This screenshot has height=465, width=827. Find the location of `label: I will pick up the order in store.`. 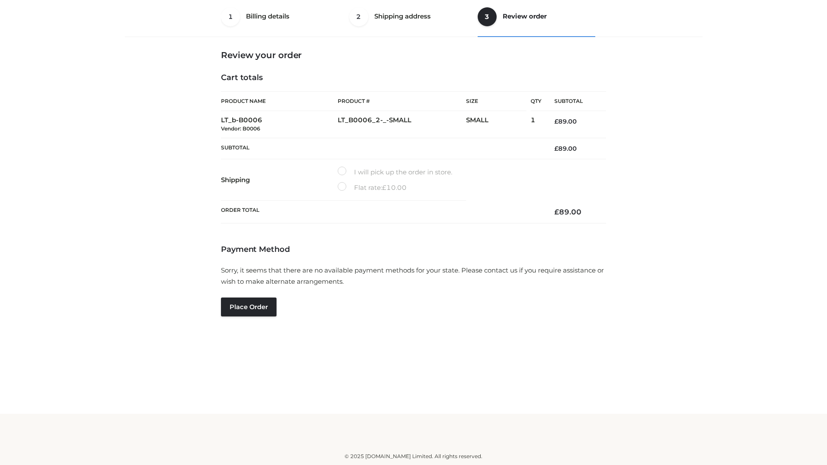

label: I will pick up the order in store. is located at coordinates (395, 172).